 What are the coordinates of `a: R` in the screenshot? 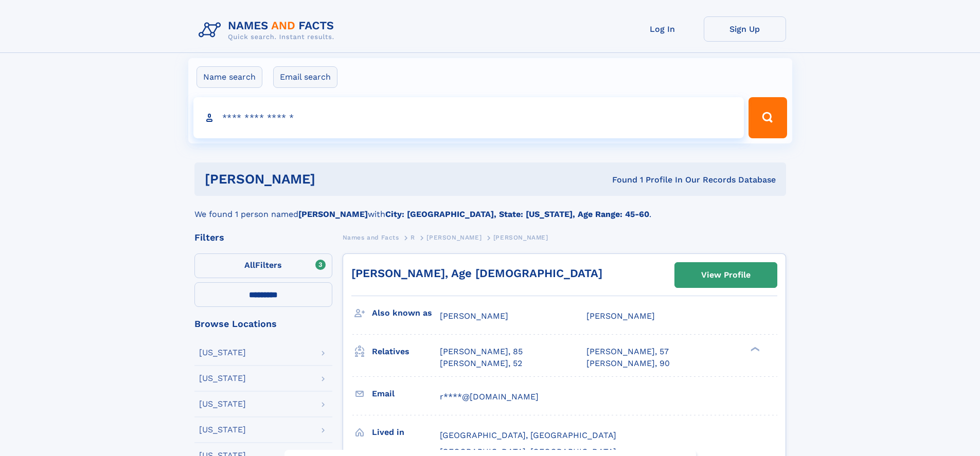 It's located at (413, 237).